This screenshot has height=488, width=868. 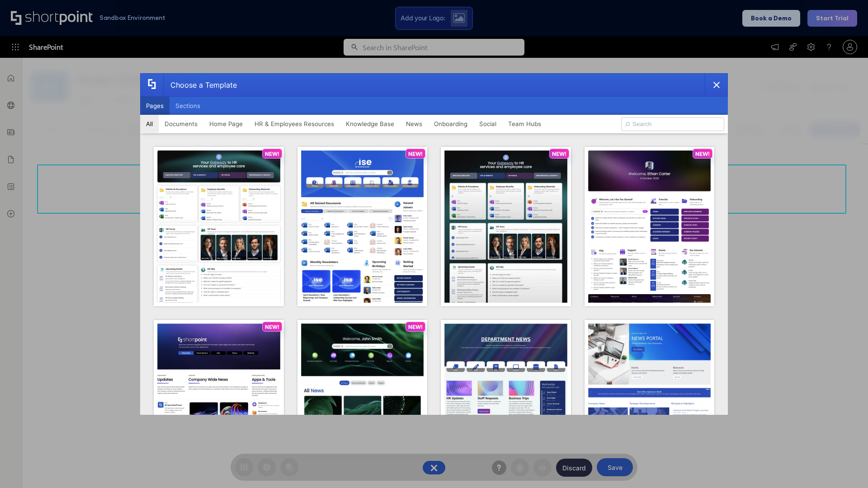 What do you see at coordinates (181, 124) in the screenshot?
I see `button: Documents` at bounding box center [181, 124].